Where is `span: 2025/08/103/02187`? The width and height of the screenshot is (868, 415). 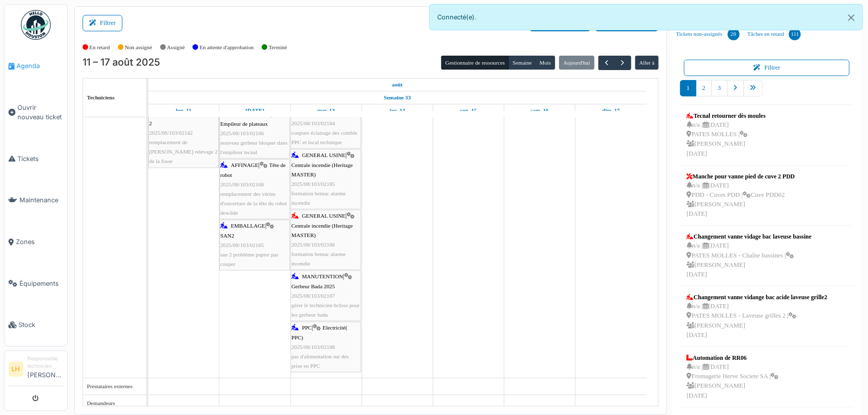 span: 2025/08/103/02187 is located at coordinates (313, 296).